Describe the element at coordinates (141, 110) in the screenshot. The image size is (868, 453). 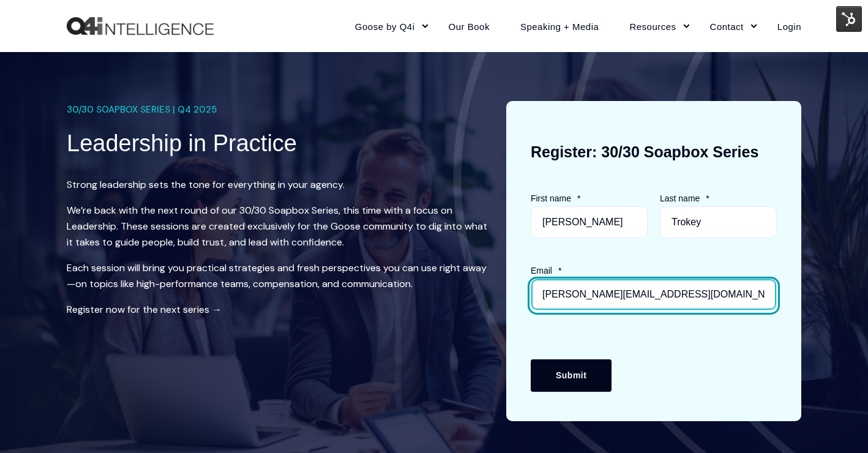
I see `span: 30/30 SOAPBOX SERIES | Q4 2025` at that location.